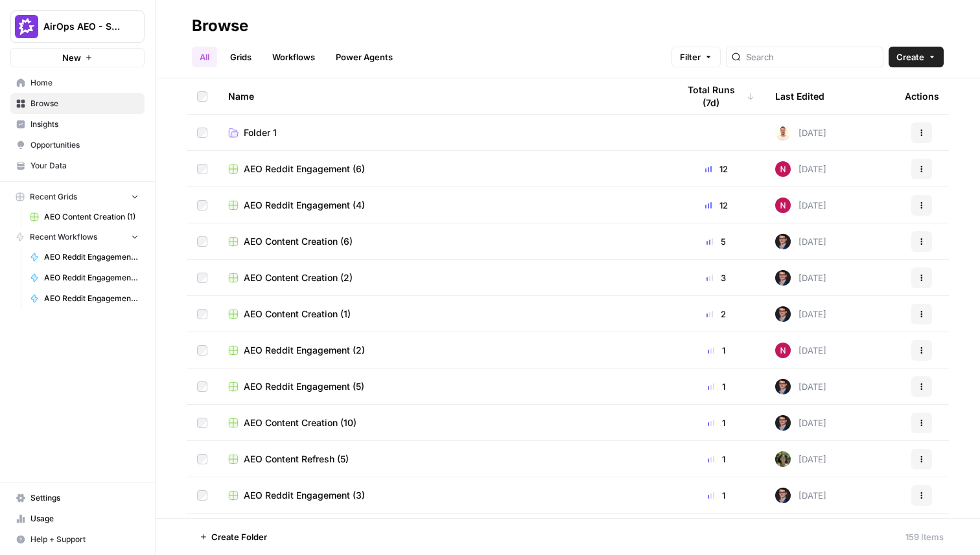  Describe the element at coordinates (296, 459) in the screenshot. I see `span: AEO Content Refresh (5)` at that location.